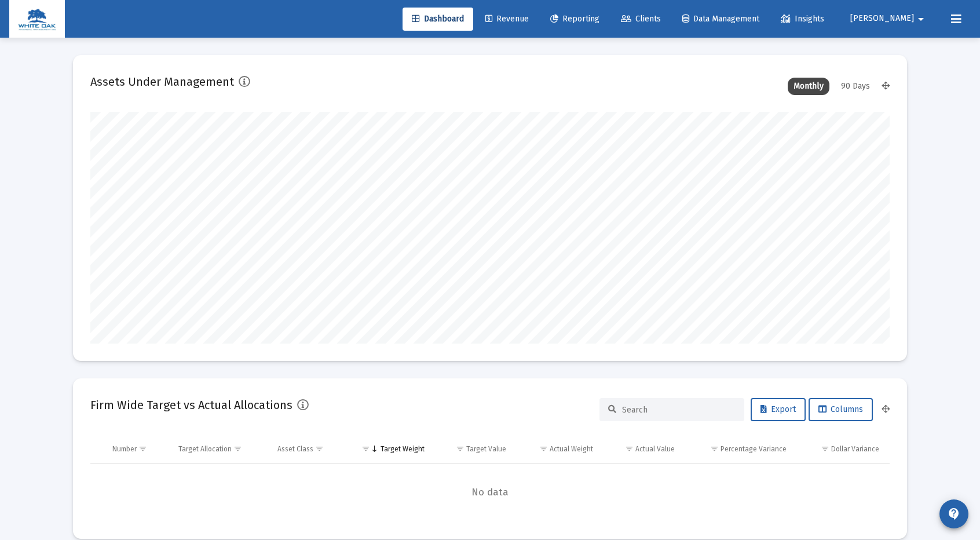 The width and height of the screenshot is (980, 540). What do you see at coordinates (574, 19) in the screenshot?
I see `span: Reporting` at bounding box center [574, 19].